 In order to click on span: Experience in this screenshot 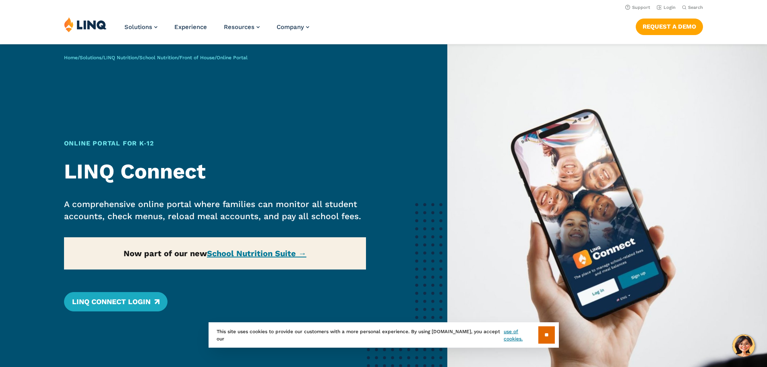, I will do `click(190, 27)`.